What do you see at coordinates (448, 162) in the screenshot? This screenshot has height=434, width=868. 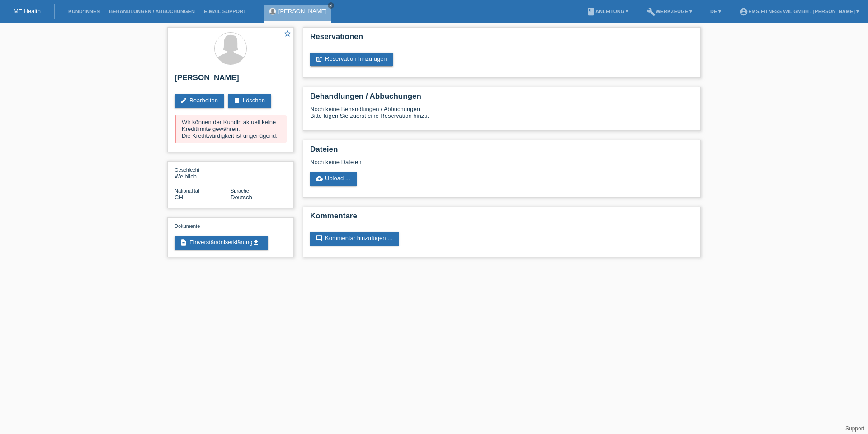 I see `div: Noch keine Dateien` at bounding box center [448, 162].